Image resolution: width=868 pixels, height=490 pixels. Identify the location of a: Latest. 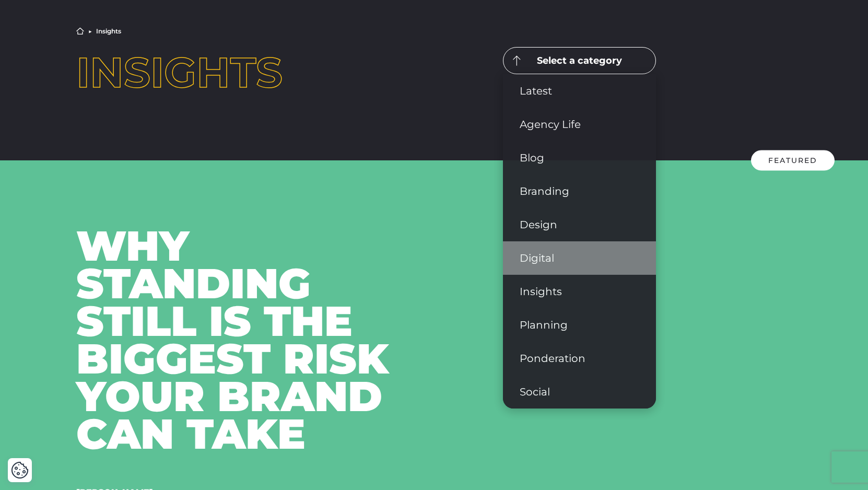
(580, 91).